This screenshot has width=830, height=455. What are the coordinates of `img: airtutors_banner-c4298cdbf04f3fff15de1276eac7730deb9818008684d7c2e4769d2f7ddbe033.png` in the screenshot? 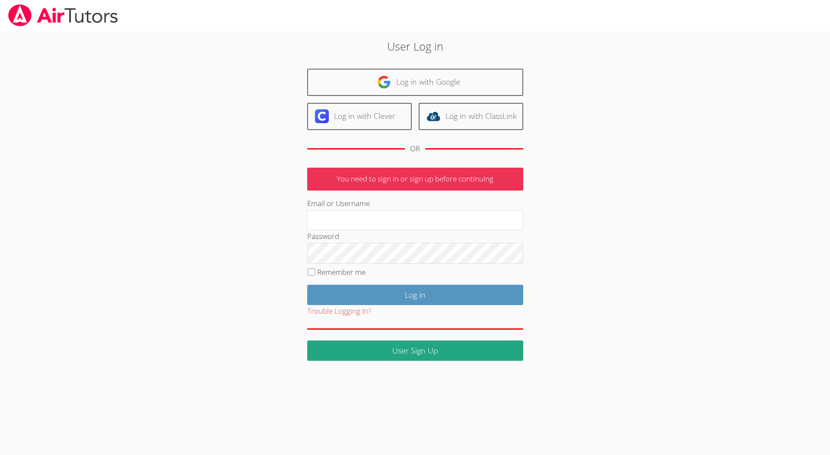 It's located at (63, 15).